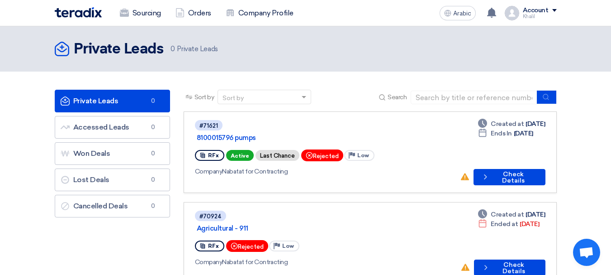 Image resolution: width=611 pixels, height=275 pixels. What do you see at coordinates (101, 127) in the screenshot?
I see `font: Accessed Leads` at bounding box center [101, 127].